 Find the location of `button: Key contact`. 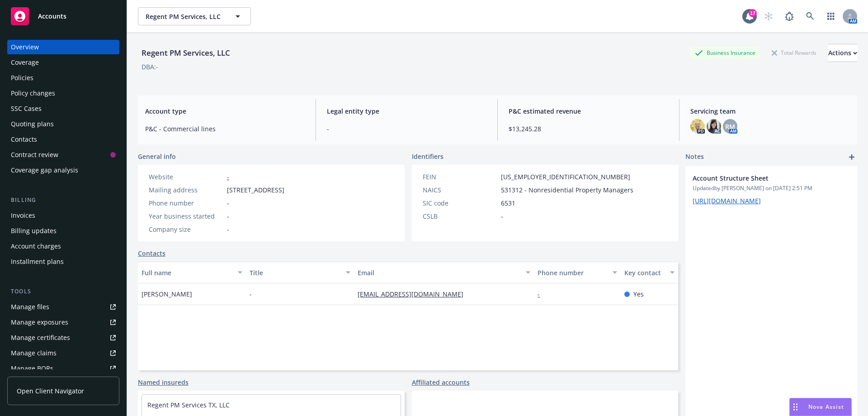

button: Key contact is located at coordinates (649, 272).